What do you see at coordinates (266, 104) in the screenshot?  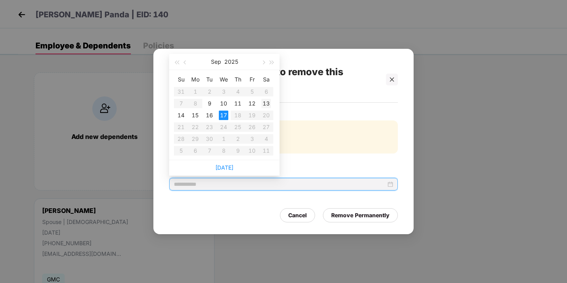 I see `div: 13` at bounding box center [266, 104].